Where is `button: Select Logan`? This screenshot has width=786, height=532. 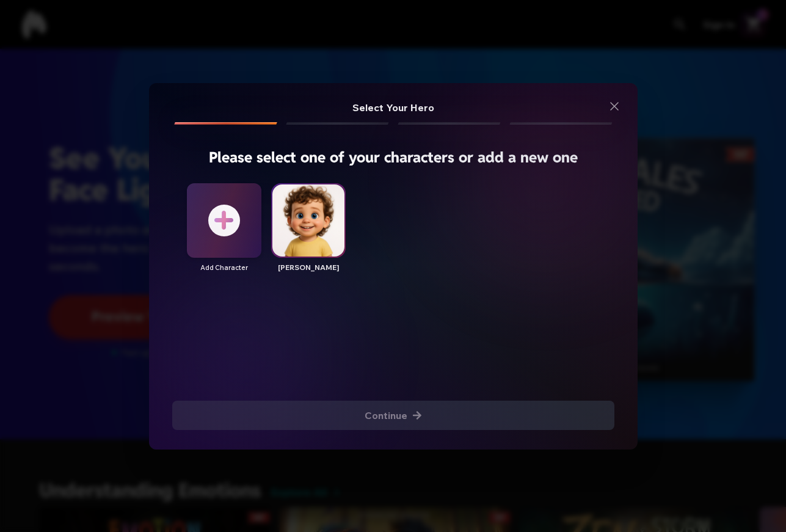
button: Select Logan is located at coordinates (308, 228).